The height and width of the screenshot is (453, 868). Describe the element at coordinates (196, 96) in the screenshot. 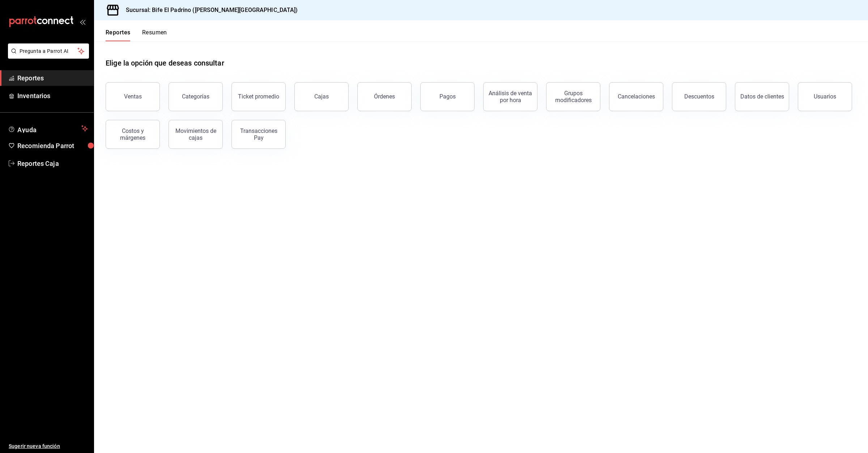

I see `div: Categorías` at that location.